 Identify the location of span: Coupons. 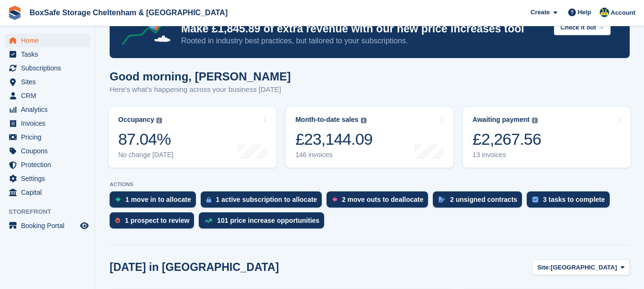
(49, 151).